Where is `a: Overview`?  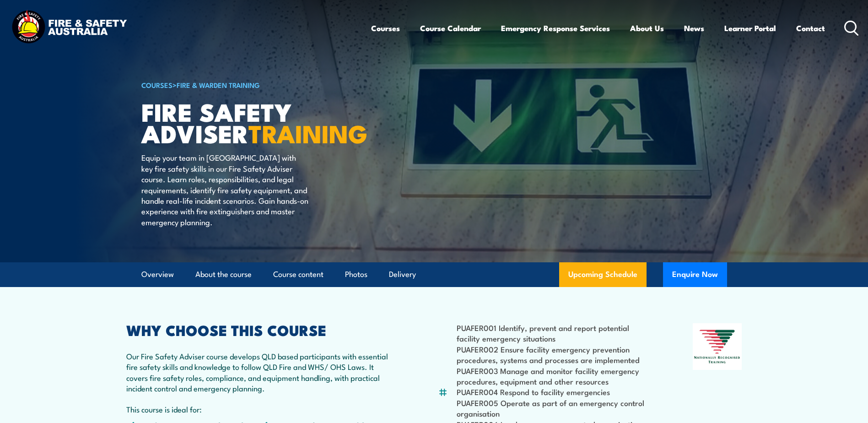 a: Overview is located at coordinates (157, 274).